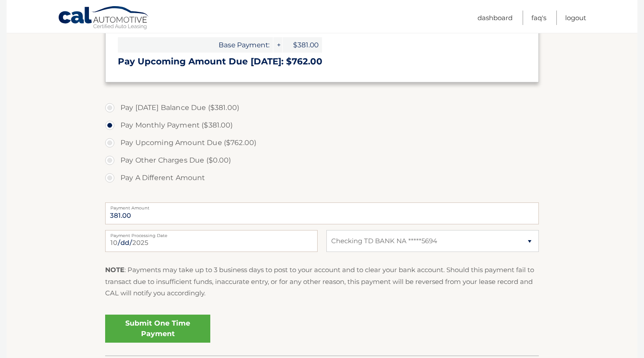 The image size is (644, 358). I want to click on input: Payment Date, so click(211, 241).